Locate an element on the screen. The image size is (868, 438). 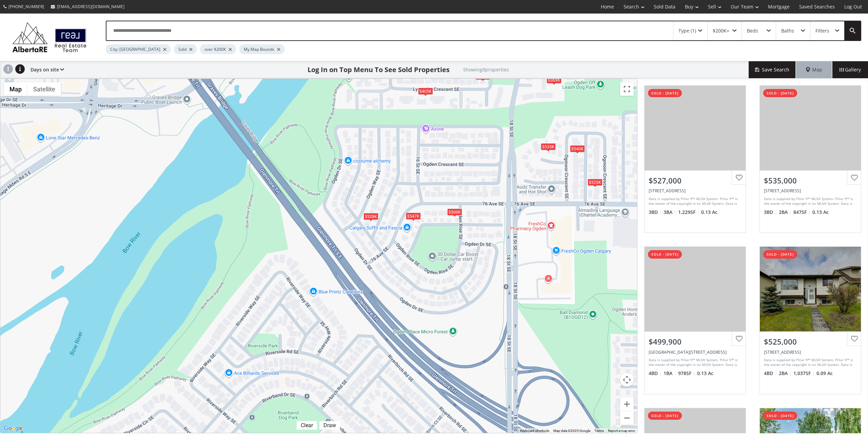
a: Report a map error is located at coordinates (621, 431).